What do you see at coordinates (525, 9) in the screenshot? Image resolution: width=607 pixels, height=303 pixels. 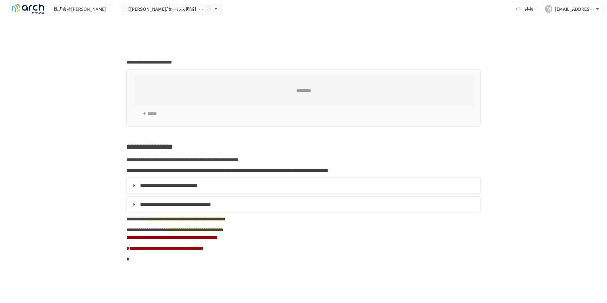 I see `button: 共有` at bounding box center [525, 9].